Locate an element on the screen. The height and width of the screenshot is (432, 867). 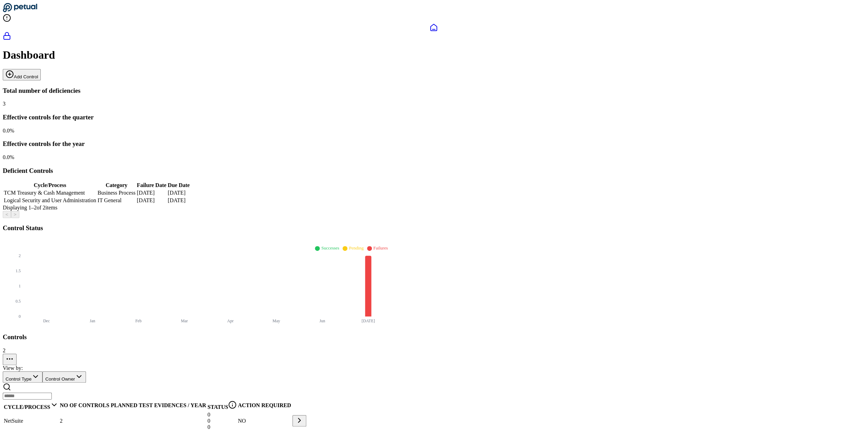
tspan: Feb is located at coordinates (138, 321).